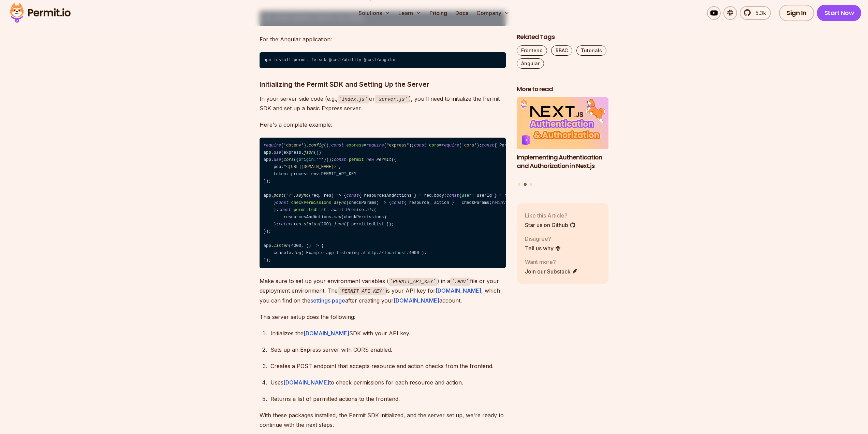 The image size is (868, 434). Describe the element at coordinates (383, 84) in the screenshot. I see `h3: Initializing the Permit SDK and Setting Up the Server` at that location.